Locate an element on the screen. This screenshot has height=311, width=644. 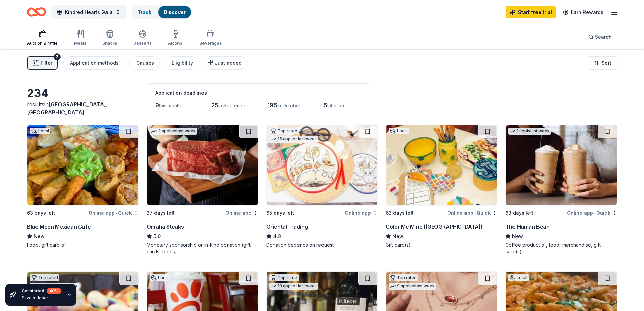
div: Desserts is located at coordinates (142, 43).